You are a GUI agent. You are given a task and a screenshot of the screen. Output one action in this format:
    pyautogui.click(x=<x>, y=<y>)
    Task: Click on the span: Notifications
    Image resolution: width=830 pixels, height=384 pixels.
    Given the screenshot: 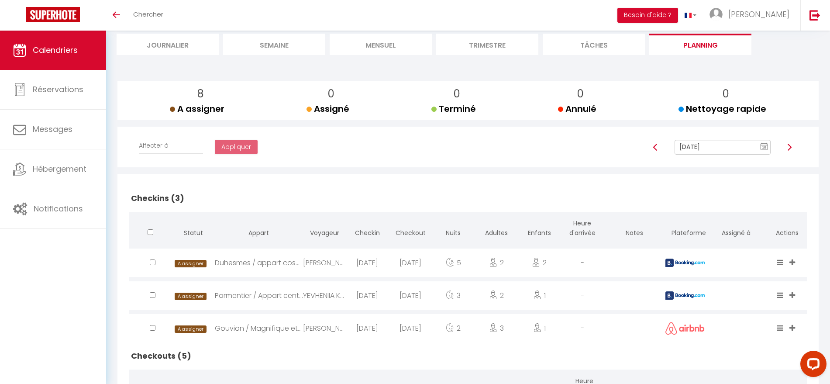 What is the action you would take?
    pyautogui.click(x=58, y=208)
    